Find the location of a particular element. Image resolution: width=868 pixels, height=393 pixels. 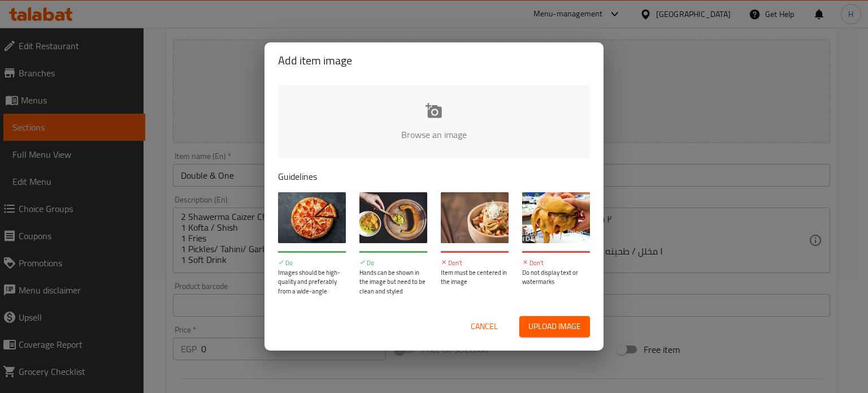

p: Do not display text or watermarks is located at coordinates (556, 277).